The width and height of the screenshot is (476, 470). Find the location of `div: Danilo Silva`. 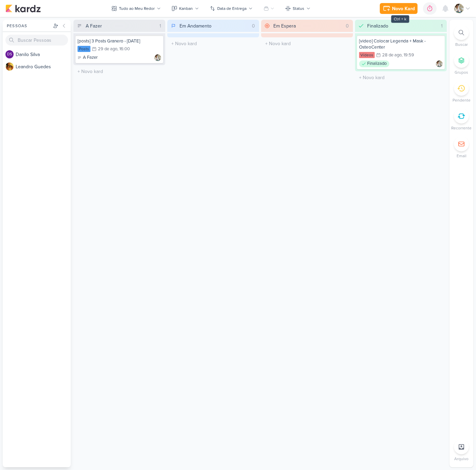

div: Danilo Silva is located at coordinates (9, 54).